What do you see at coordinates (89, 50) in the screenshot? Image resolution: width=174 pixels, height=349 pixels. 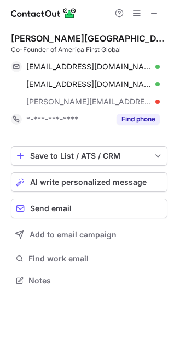 I see `div: Co-Founder of America First Global` at bounding box center [89, 50].